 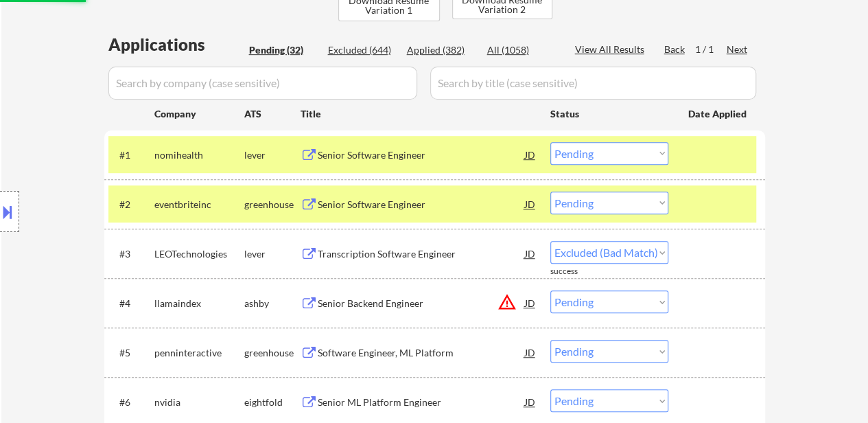 What do you see at coordinates (508, 302) in the screenshot?
I see `button: warning_amber` at bounding box center [508, 302].